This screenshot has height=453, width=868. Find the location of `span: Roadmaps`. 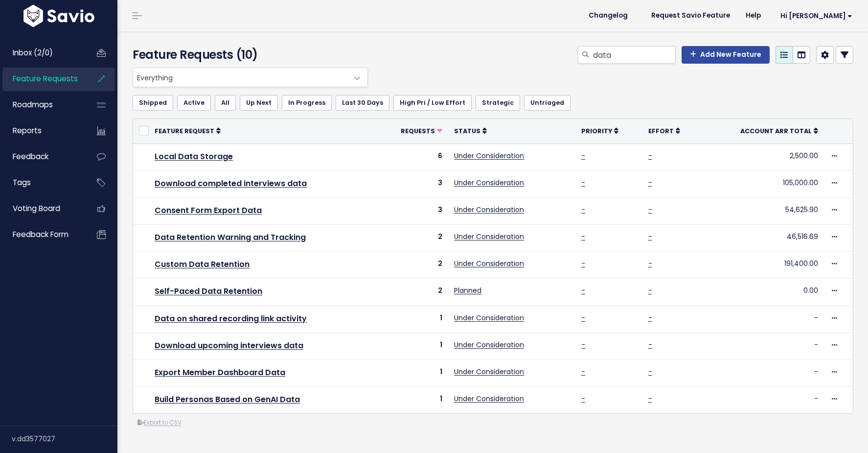

span: Roadmaps is located at coordinates (33, 105).